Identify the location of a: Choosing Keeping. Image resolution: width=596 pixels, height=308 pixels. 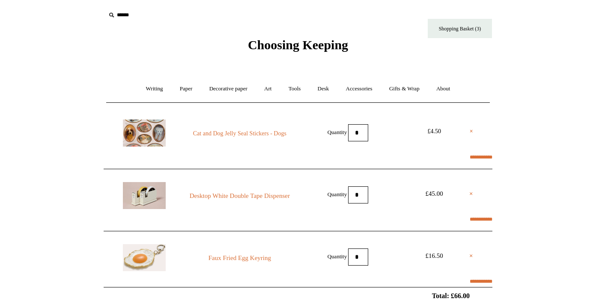
(298, 48).